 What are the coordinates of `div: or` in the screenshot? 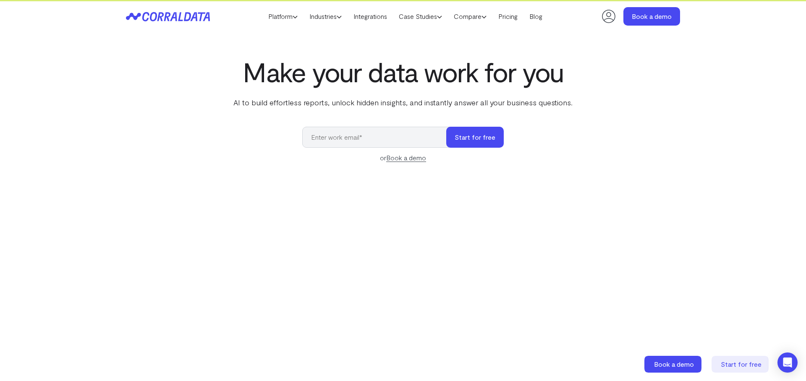 It's located at (403, 158).